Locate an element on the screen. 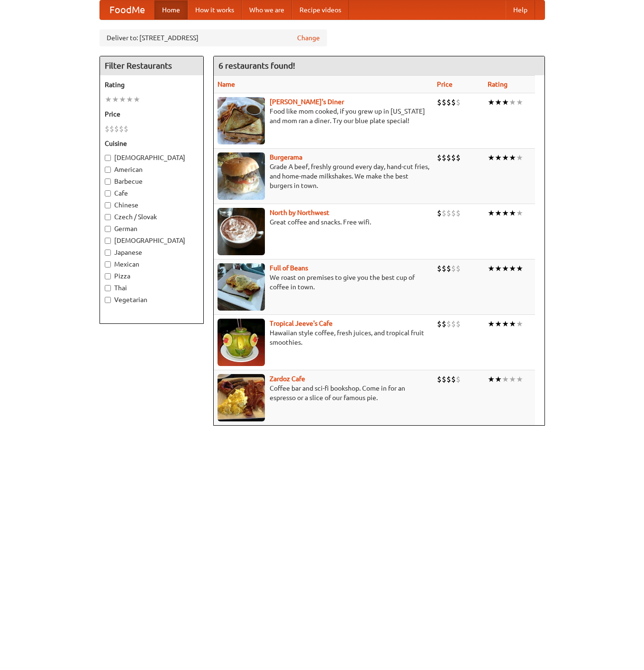 Image resolution: width=644 pixels, height=670 pixels. label: Thai is located at coordinates (152, 288).